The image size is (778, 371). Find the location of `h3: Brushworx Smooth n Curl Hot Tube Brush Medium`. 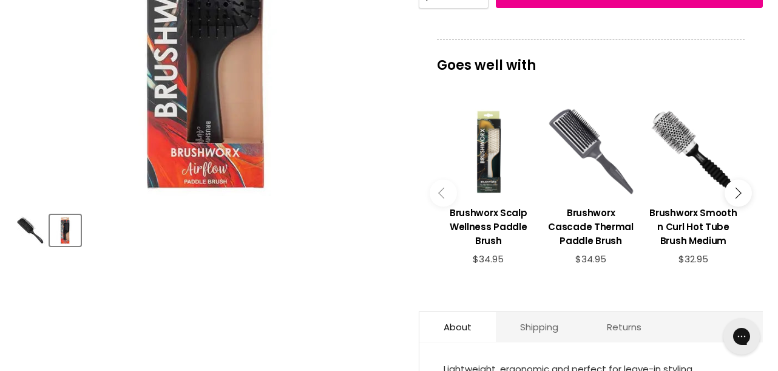

h3: Brushworx Smooth n Curl Hot Tube Brush Medium is located at coordinates (693, 226).